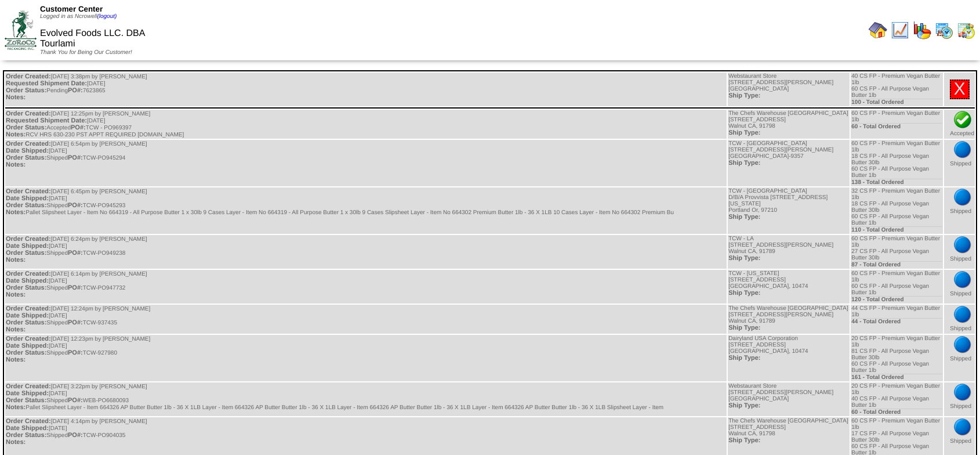 This screenshot has height=455, width=980. What do you see at coordinates (71, 9) in the screenshot?
I see `span: Customer Center` at bounding box center [71, 9].